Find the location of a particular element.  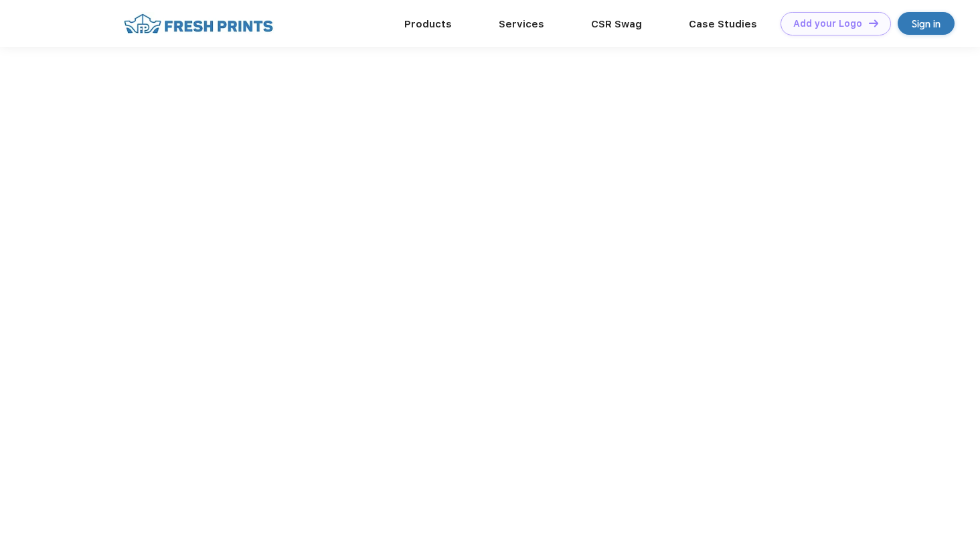

div: Sign in is located at coordinates (926, 24).